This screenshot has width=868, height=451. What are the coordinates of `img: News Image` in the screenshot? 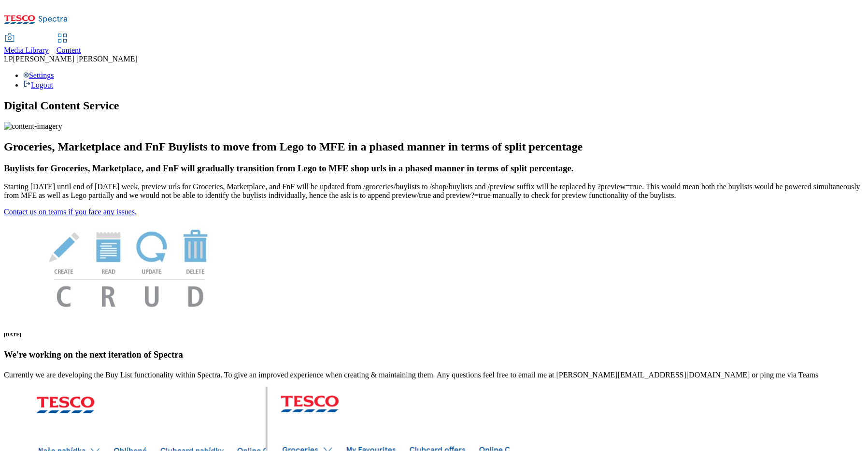 It's located at (129, 266).